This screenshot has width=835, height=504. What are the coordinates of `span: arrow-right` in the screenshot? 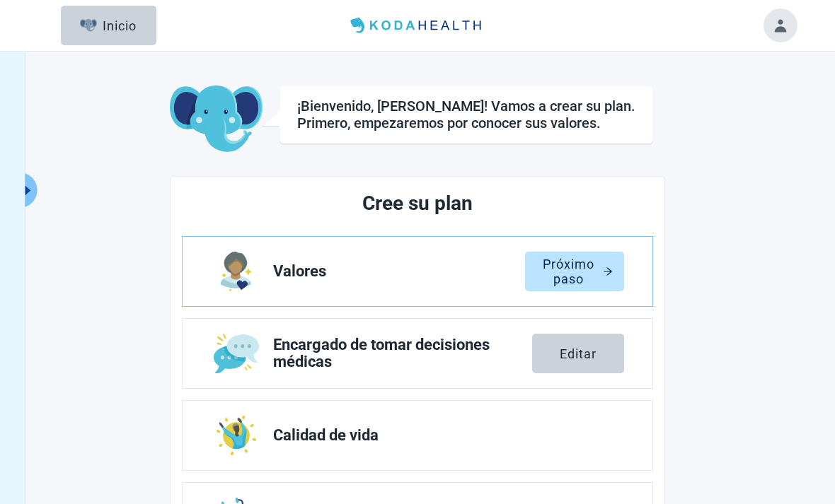 It's located at (608, 272).